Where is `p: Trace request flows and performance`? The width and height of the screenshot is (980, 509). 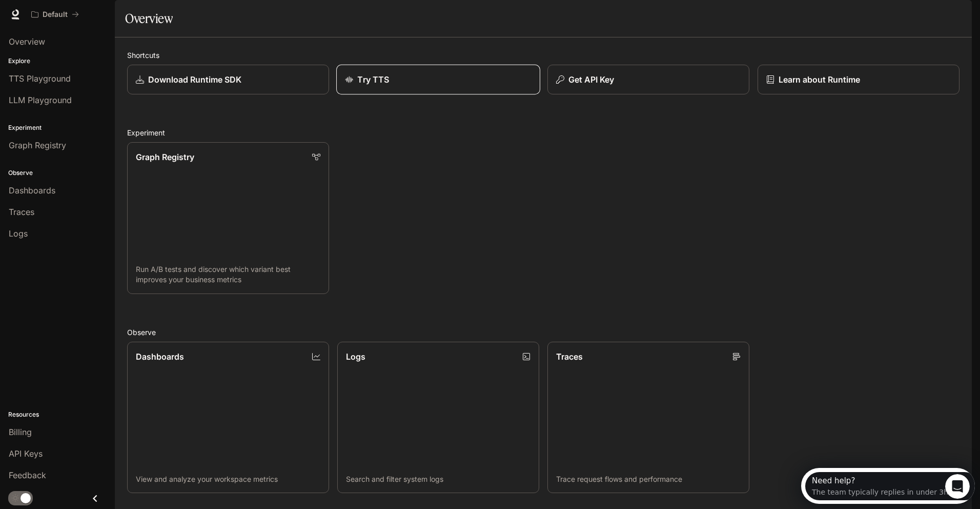 p: Trace request flows and performance is located at coordinates (649, 479).